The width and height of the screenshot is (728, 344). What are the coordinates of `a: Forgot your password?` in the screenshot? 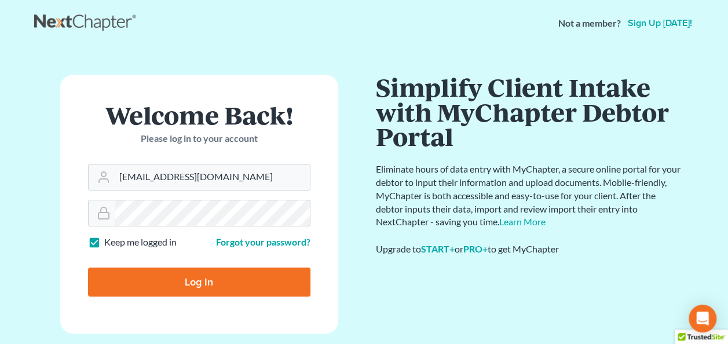 It's located at (263, 242).